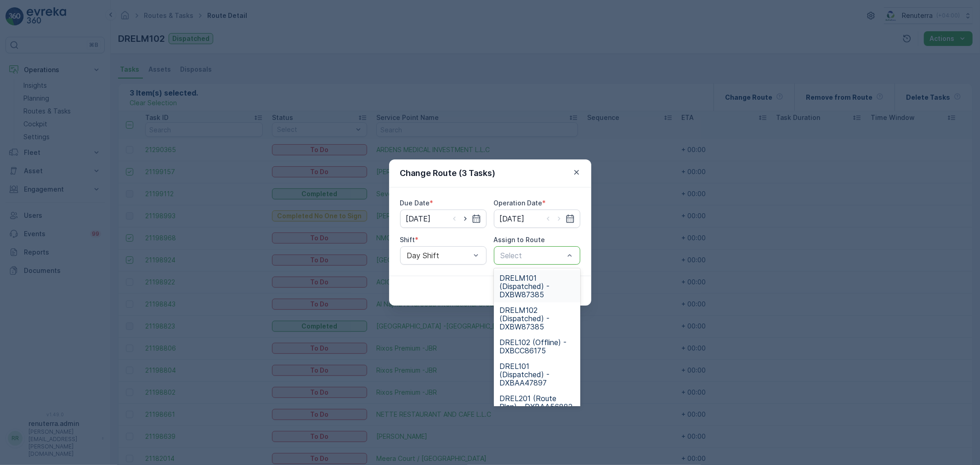 This screenshot has width=980, height=465. What do you see at coordinates (533, 255) in the screenshot?
I see `p: Select` at bounding box center [533, 255].